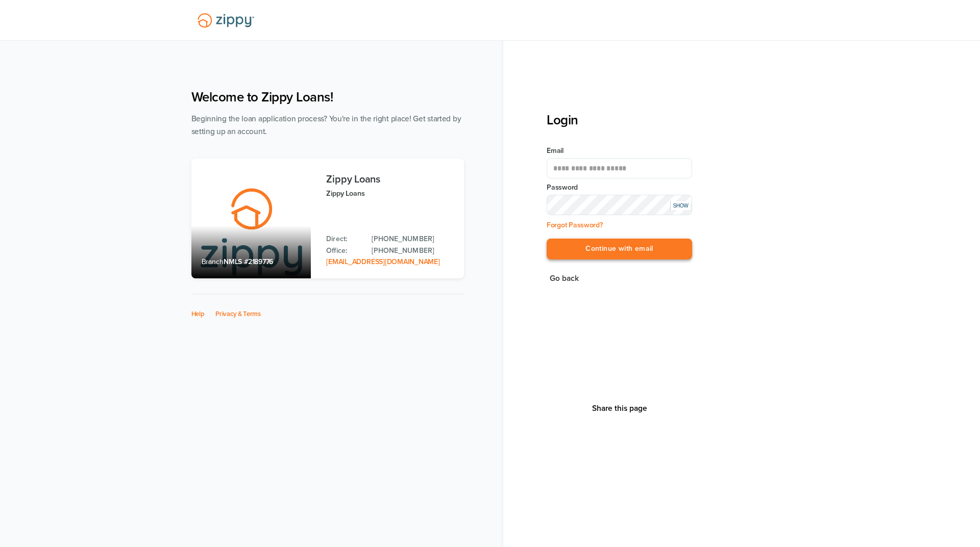 The height and width of the screenshot is (547, 980). Describe the element at coordinates (619, 151) in the screenshot. I see `label: Email` at that location.